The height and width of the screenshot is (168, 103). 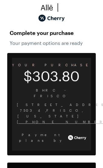 What do you see at coordinates (51, 76) in the screenshot?
I see `span: $303.80` at bounding box center [51, 76].